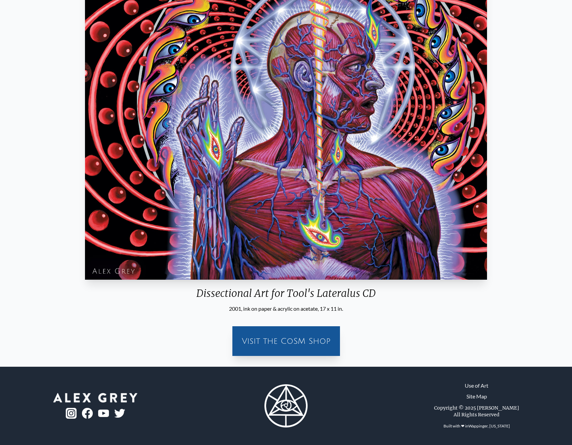  What do you see at coordinates (87, 413) in the screenshot?
I see `img: fb-logo.png` at bounding box center [87, 413].